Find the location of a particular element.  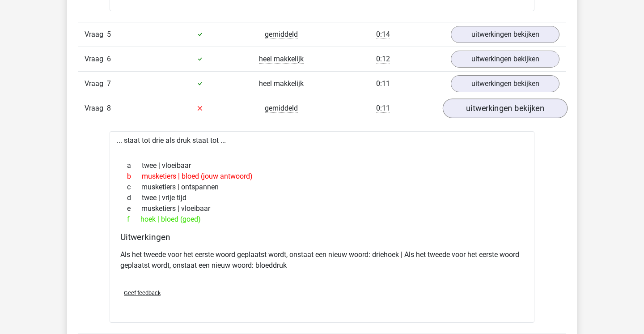

span: a is located at coordinates (134, 165).